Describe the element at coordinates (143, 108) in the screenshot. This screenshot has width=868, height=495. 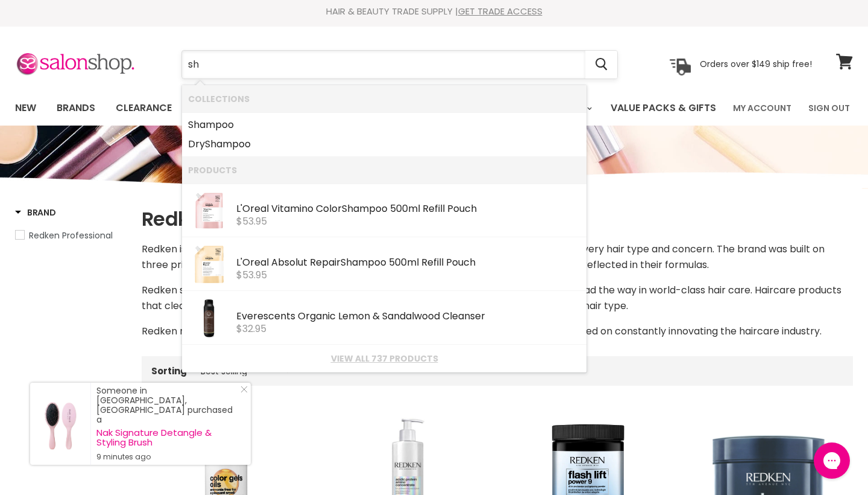
I see `a: Clearance` at that location.